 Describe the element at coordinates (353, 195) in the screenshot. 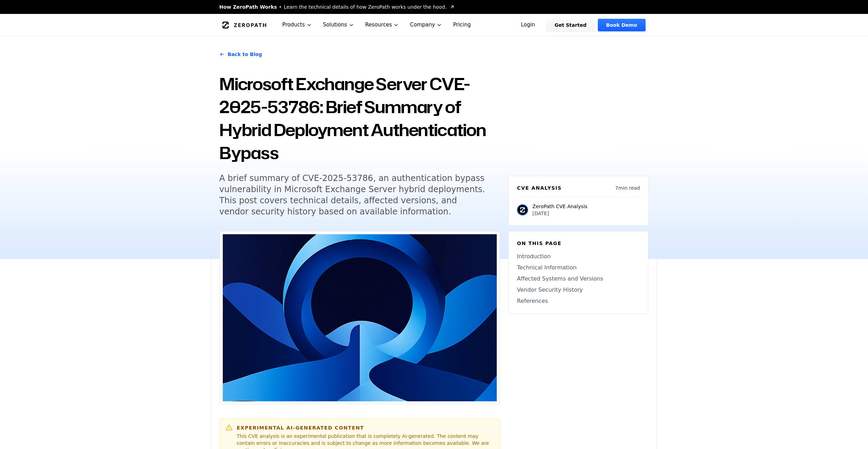

I see `h5: A brief summary of CVE-2025-53786, an authentication bypass vulnerability in Microsoft Exchange S...` at that location.